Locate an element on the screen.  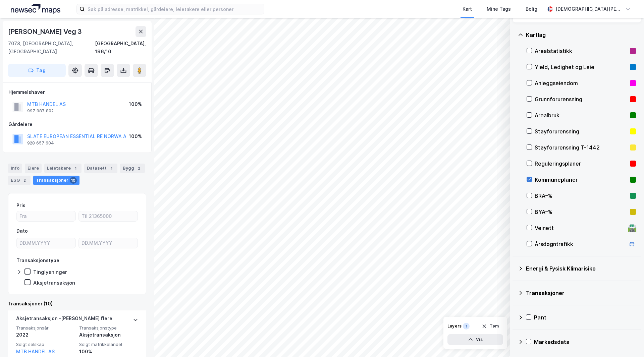
input: Søk på adresse, matrikkel, gårdeiere, leietakere eller personer is located at coordinates (175, 9).